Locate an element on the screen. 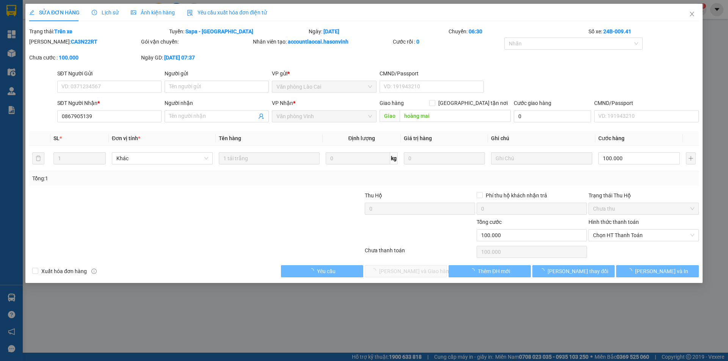  button: Thêm ĐH mới is located at coordinates (490, 272).